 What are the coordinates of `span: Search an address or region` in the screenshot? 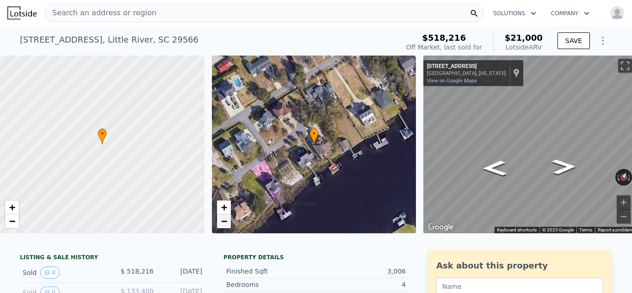 It's located at (100, 13).